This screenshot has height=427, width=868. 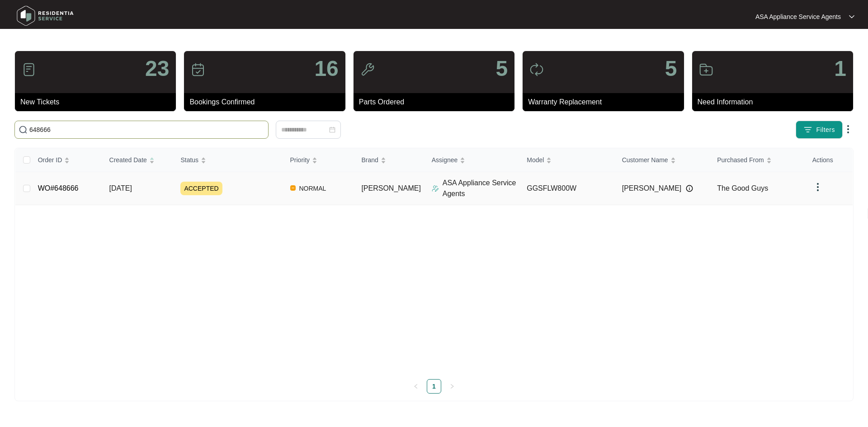 What do you see at coordinates (757, 160) in the screenshot?
I see `th: Purchased From` at bounding box center [757, 160].